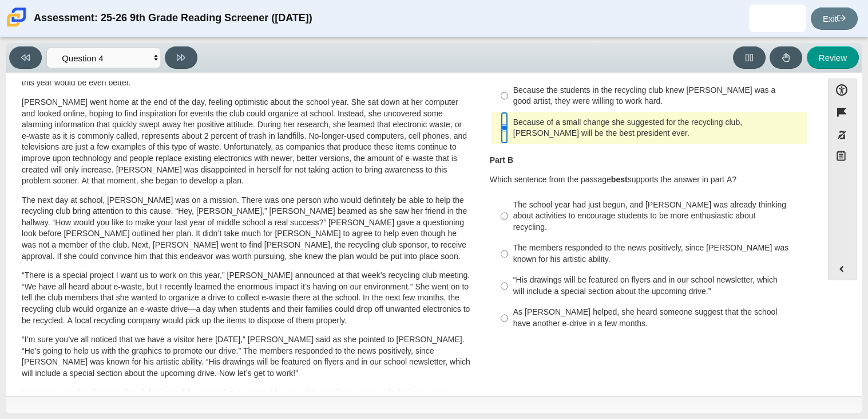 The height and width of the screenshot is (419, 868). Describe the element at coordinates (501, 160) in the screenshot. I see `b: Part B` at that location.